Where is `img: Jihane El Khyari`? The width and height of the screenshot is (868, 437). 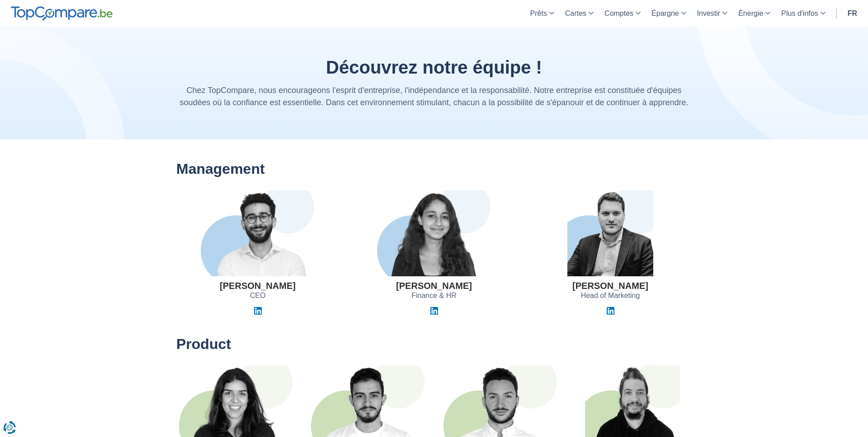
img: Jihane El Khyari is located at coordinates (434, 234).